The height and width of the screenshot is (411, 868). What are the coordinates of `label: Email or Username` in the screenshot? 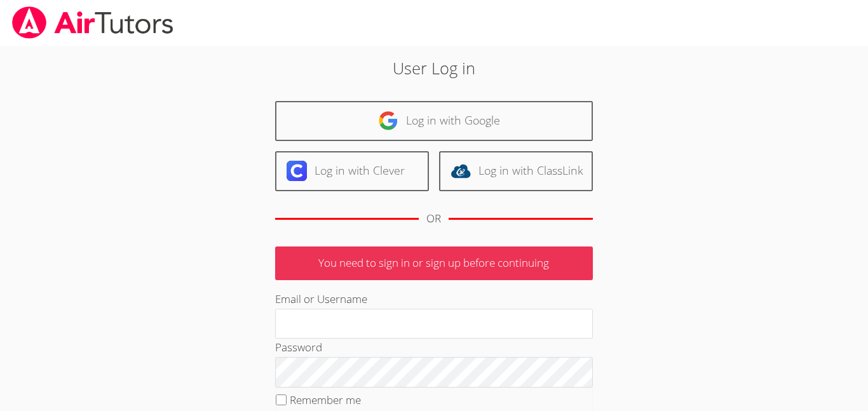 It's located at (321, 299).